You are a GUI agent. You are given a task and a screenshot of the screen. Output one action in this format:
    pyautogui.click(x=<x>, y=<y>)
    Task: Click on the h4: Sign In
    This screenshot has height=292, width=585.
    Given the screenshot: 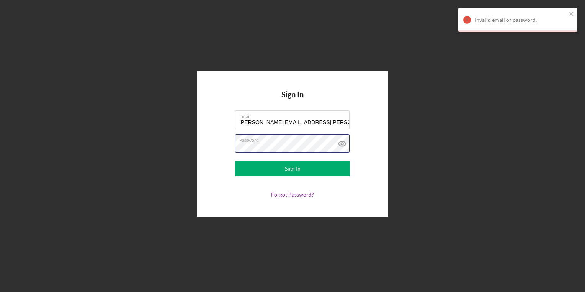 What is the action you would take?
    pyautogui.click(x=292, y=100)
    